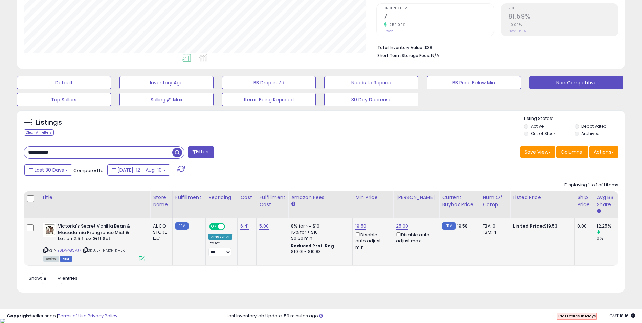  I want to click on div: FBM: 4, so click(494, 232).